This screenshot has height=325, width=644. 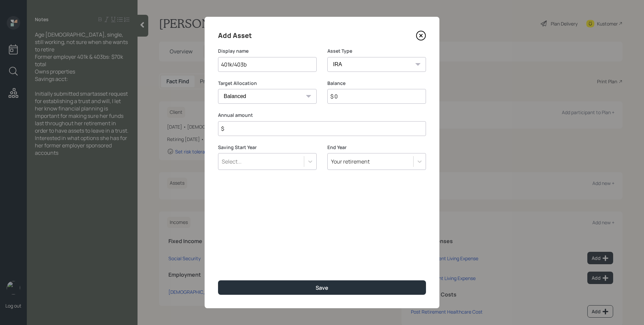 I want to click on label: Target Allocation, so click(x=268, y=83).